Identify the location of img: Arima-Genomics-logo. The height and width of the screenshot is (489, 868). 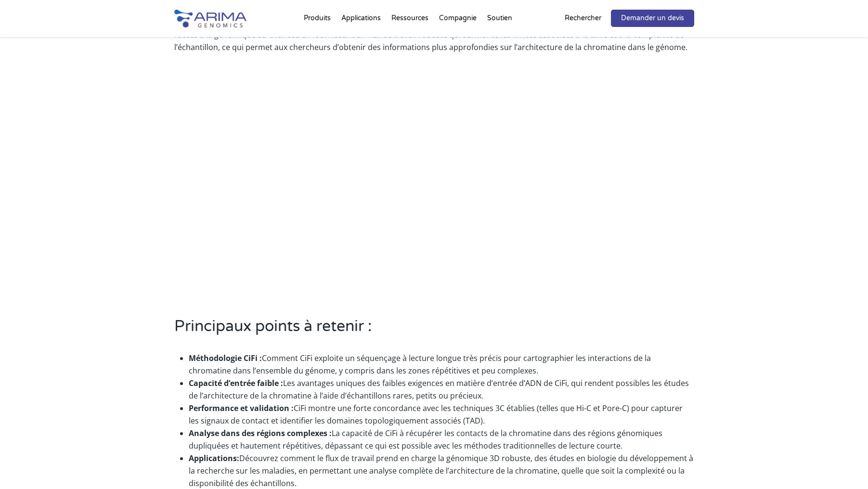
(210, 18).